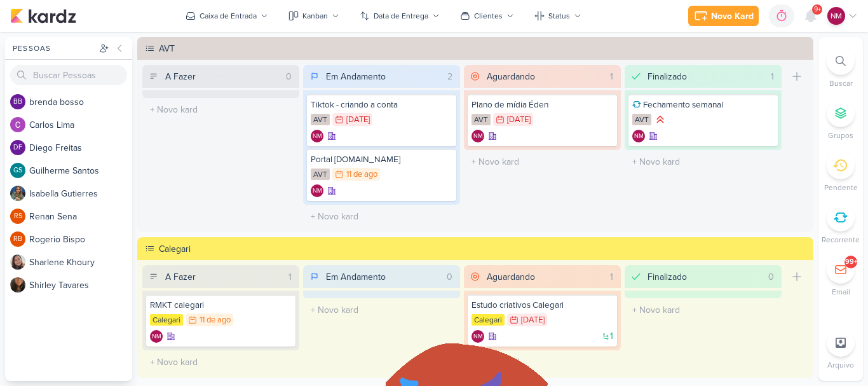 This screenshot has height=386, width=868. I want to click on span: 9+, so click(818, 10).